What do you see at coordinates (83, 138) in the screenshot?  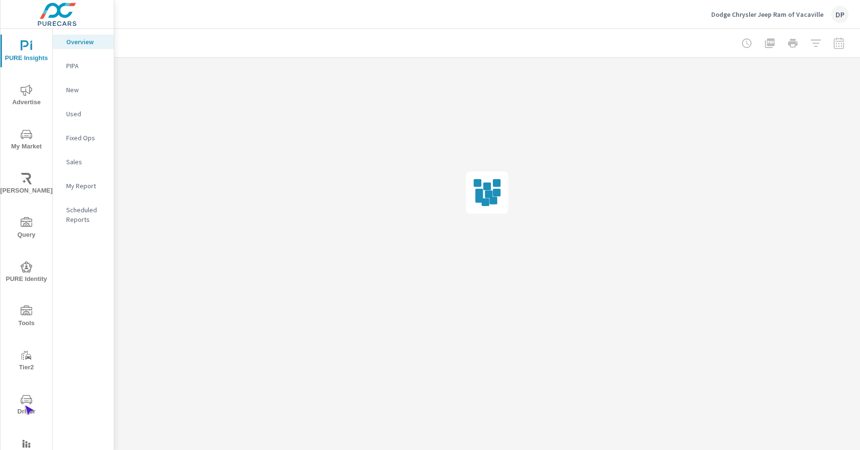 I see `div: Fixed Ops` at bounding box center [83, 138].